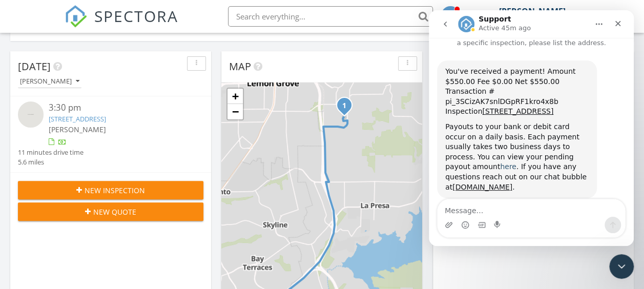 Image resolution: width=644 pixels, height=289 pixels. Describe the element at coordinates (51, 153) in the screenshot. I see `div: 11 minutes drive time` at that location.